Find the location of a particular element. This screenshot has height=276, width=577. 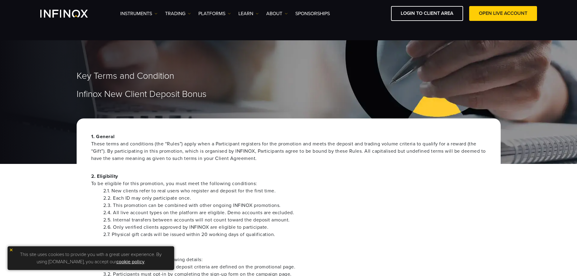

li: 2.6. Only verified clients approved by INFINOX are eligible to participate. is located at coordinates (295, 227).